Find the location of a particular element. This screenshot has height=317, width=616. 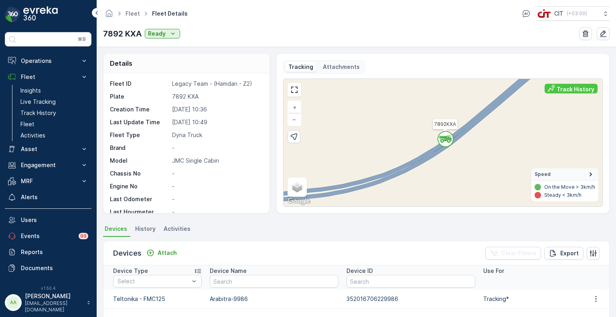

a: Activities is located at coordinates (54, 136).